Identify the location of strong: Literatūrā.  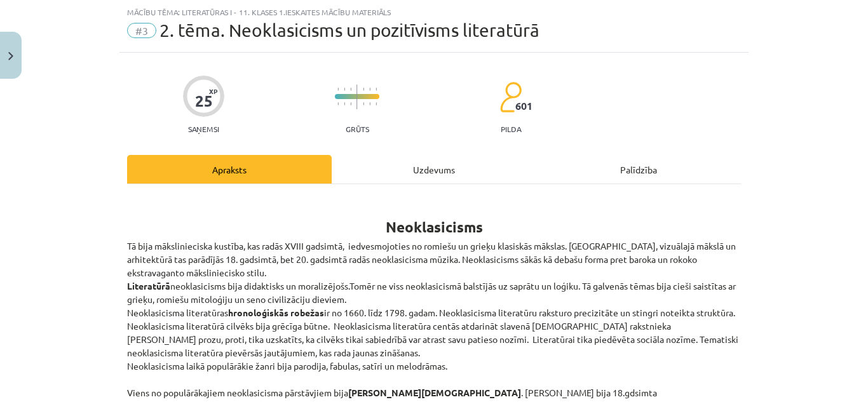
(148, 286).